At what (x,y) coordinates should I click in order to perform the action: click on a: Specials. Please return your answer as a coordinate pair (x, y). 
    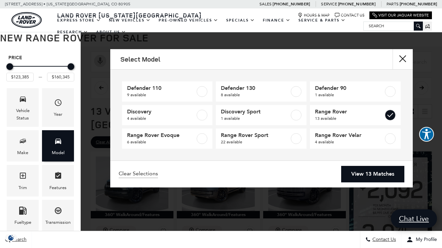
    Looking at the image, I should click on (240, 20).